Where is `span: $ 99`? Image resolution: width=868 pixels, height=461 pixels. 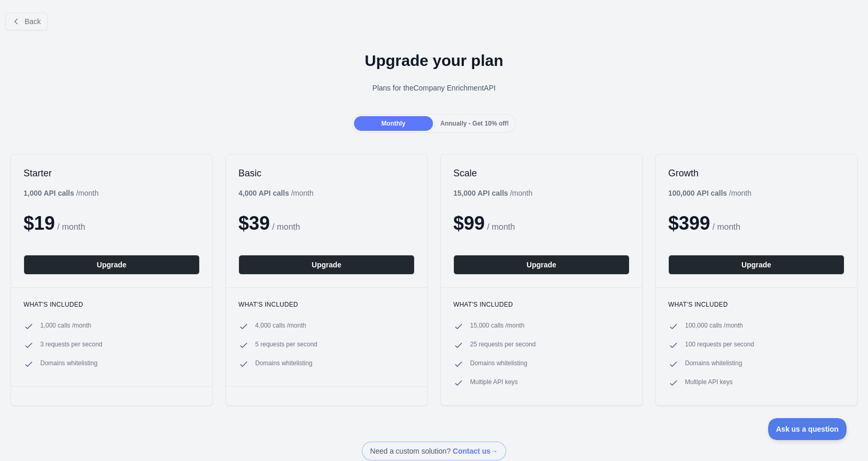 span: $ 99 is located at coordinates (468, 223).